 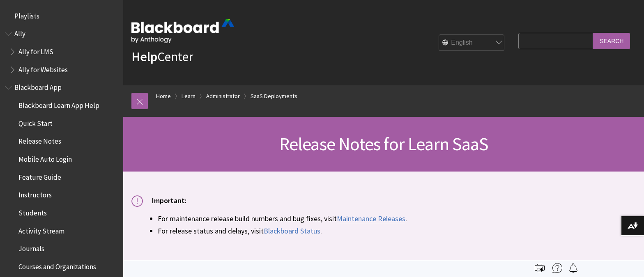 I want to click on span: Release Notes, so click(x=40, y=140).